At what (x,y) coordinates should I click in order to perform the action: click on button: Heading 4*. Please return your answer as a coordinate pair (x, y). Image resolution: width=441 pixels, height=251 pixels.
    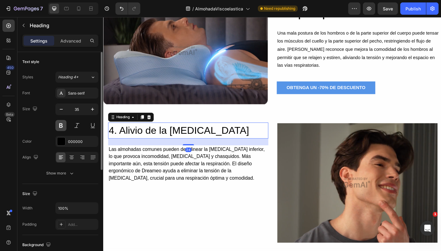
    Looking at the image, I should click on (77, 77).